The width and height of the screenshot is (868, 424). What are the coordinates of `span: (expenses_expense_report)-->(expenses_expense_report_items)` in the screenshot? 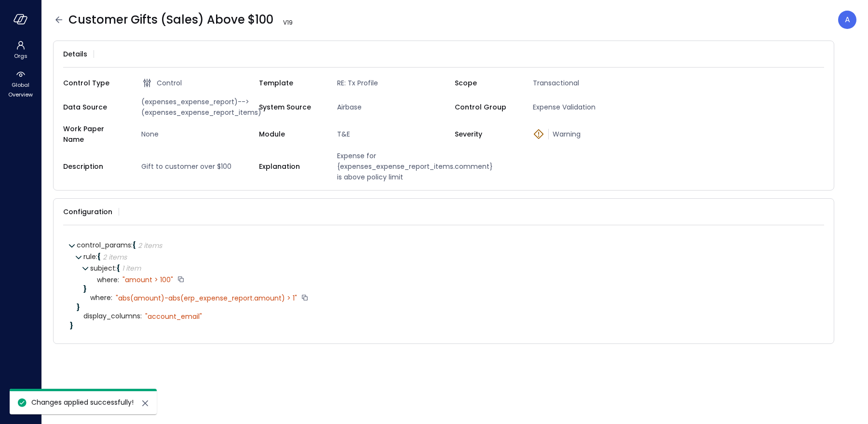 It's located at (198, 107).